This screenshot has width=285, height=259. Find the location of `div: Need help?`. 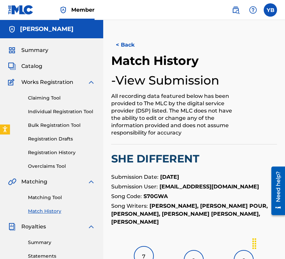

div: Need help? is located at coordinates (12, 23).